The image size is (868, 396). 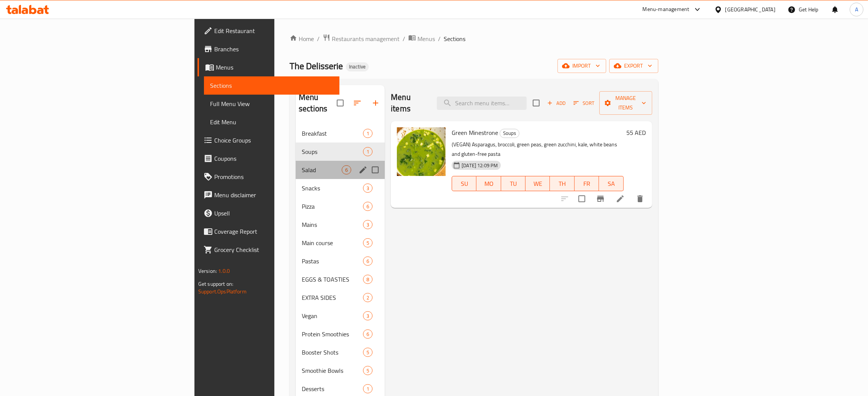 What do you see at coordinates (556, 103) in the screenshot?
I see `button: Add` at bounding box center [556, 103].